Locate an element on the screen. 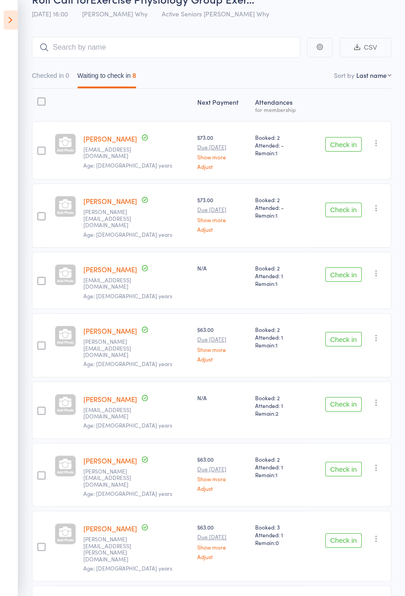 The width and height of the screenshot is (405, 596). div: Atten­dances is located at coordinates (280, 105).